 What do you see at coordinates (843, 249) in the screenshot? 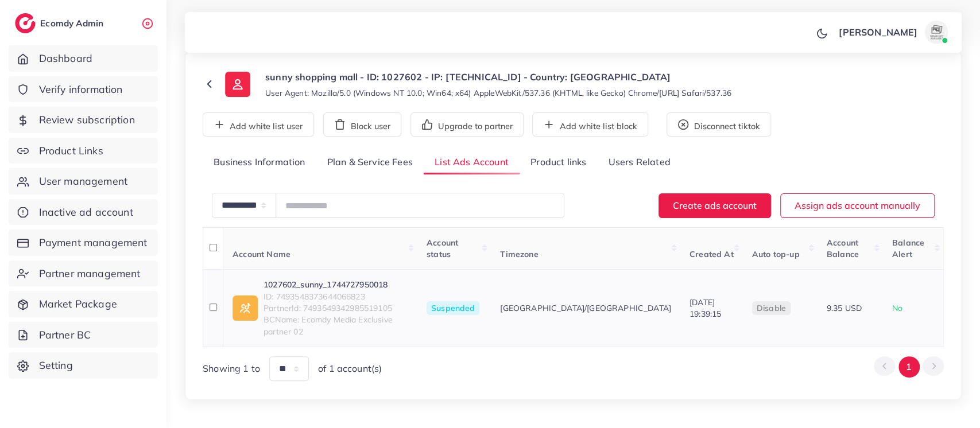
I see `span: Account Balance` at bounding box center [843, 249].